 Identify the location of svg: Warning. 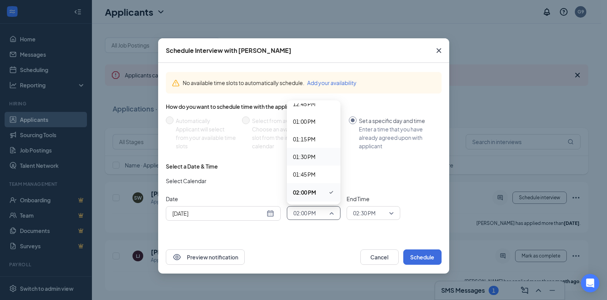
(176, 83).